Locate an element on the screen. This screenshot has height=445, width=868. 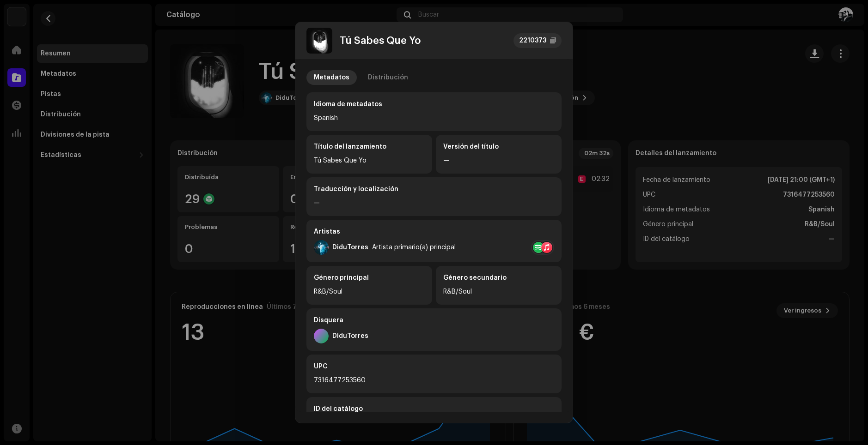
img: f55b9721-4f86-4ba7-9a94-43b9d269ab7d is located at coordinates (321, 248).